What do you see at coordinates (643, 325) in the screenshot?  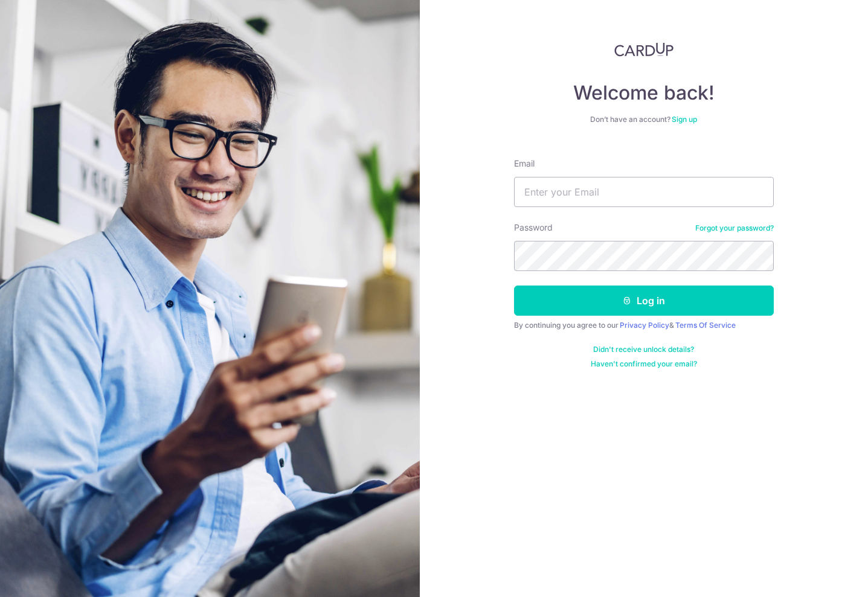 I see `div: By continuing you agree to our &` at bounding box center [643, 325].